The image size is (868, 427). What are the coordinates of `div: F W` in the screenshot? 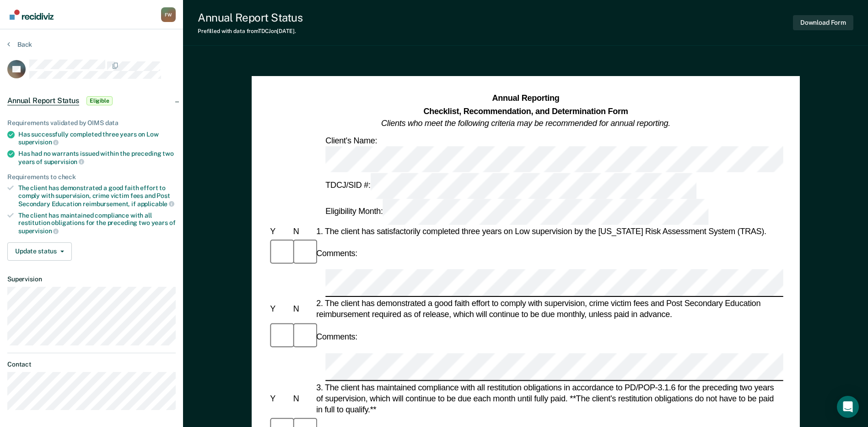 It's located at (168, 15).